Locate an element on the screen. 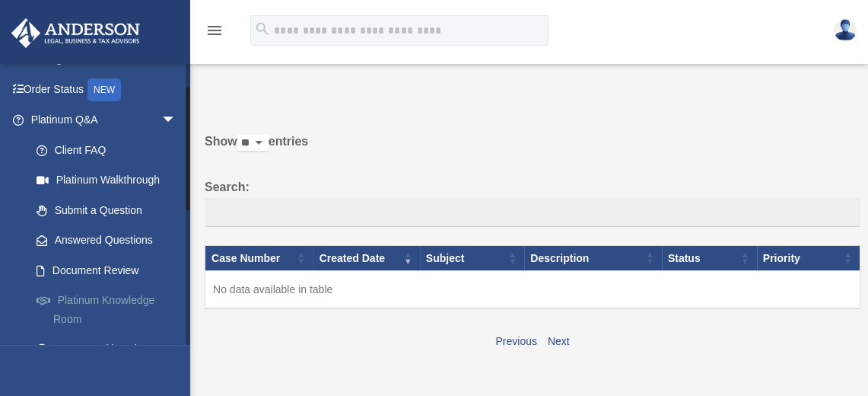 The height and width of the screenshot is (396, 868). a: Previous is located at coordinates (516, 341).